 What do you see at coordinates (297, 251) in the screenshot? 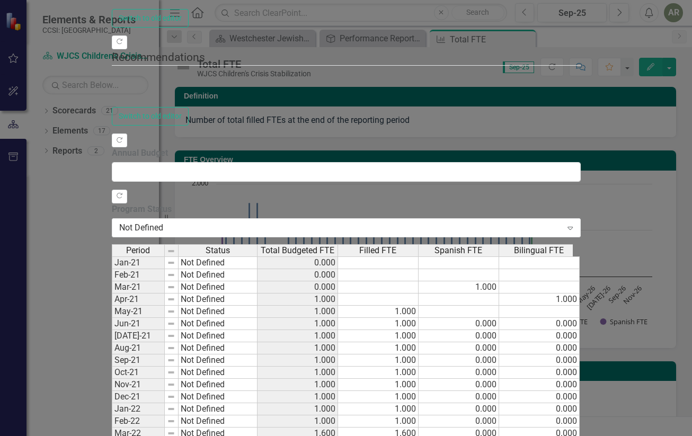
I see `span: Total Budgeted FTE` at bounding box center [297, 251].